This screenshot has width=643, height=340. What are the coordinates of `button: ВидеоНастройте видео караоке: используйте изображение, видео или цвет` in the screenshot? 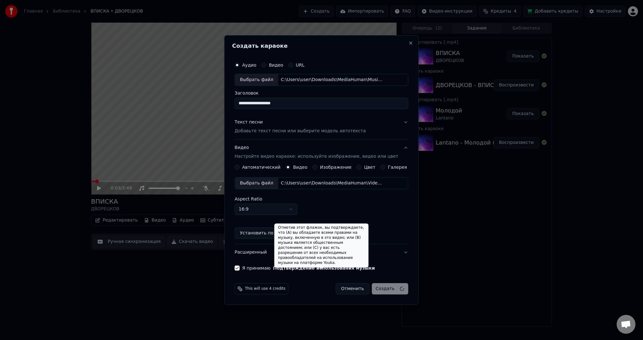 It's located at (321, 152).